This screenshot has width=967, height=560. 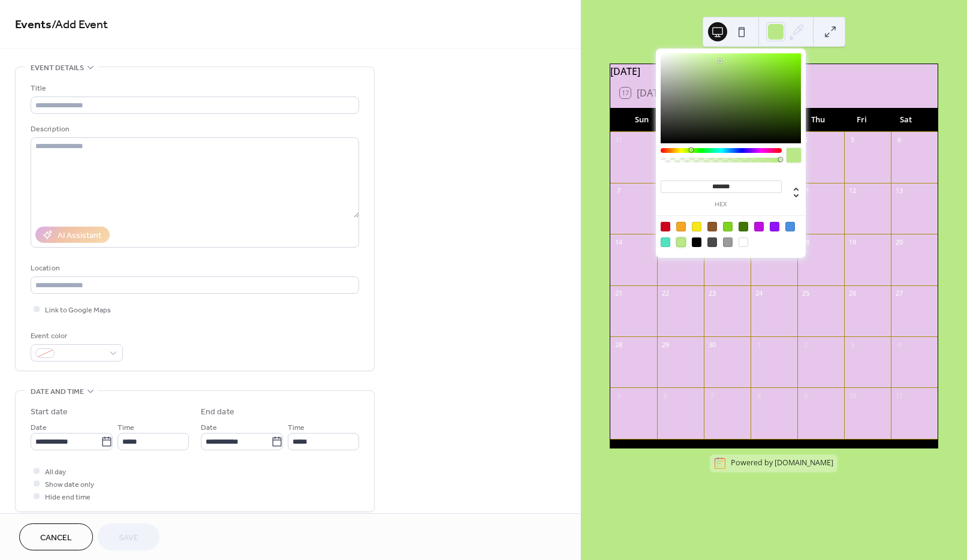 What do you see at coordinates (899, 293) in the screenshot?
I see `div: 27` at bounding box center [899, 293].